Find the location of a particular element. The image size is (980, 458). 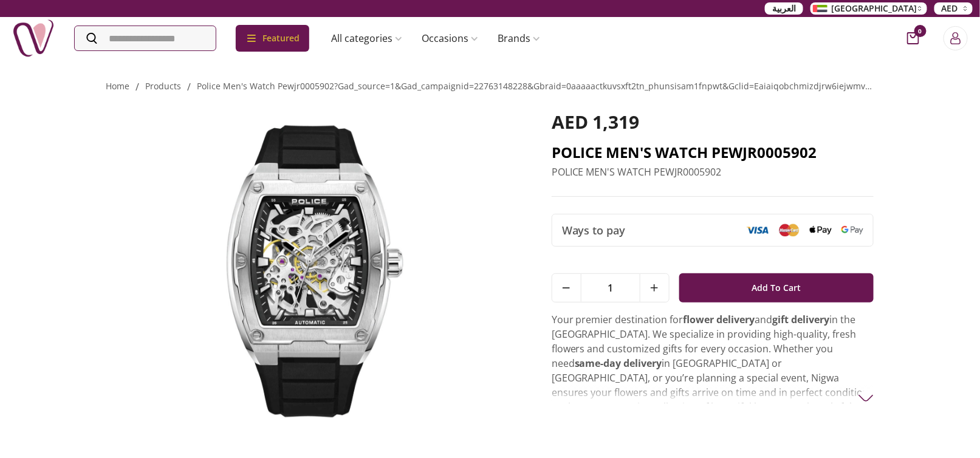

span: AED is located at coordinates (949, 9).